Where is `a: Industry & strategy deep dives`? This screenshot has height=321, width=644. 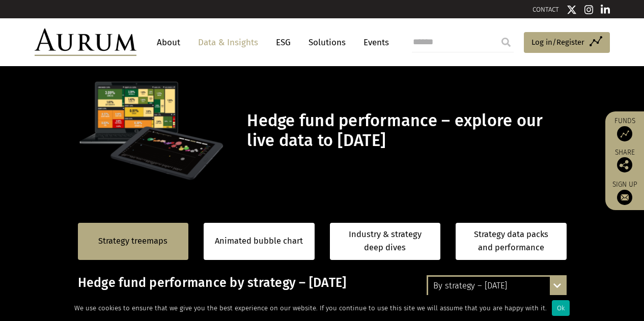 a: Industry & strategy deep dives is located at coordinates (385, 241).